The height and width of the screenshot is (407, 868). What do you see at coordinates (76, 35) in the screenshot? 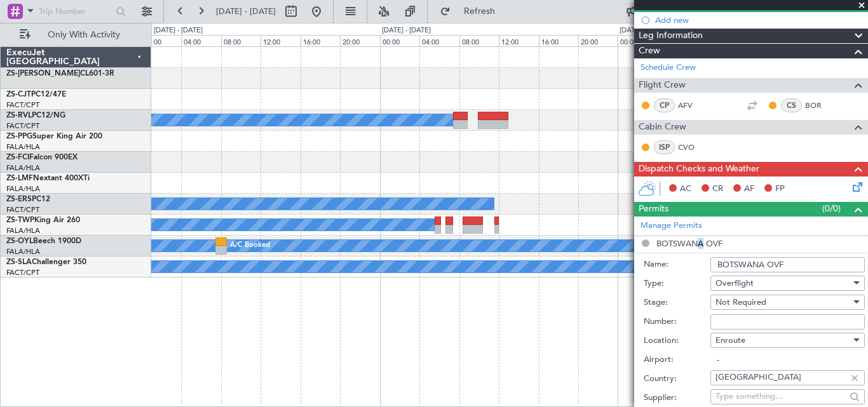
I see `button: Only With Activity` at bounding box center [76, 35].